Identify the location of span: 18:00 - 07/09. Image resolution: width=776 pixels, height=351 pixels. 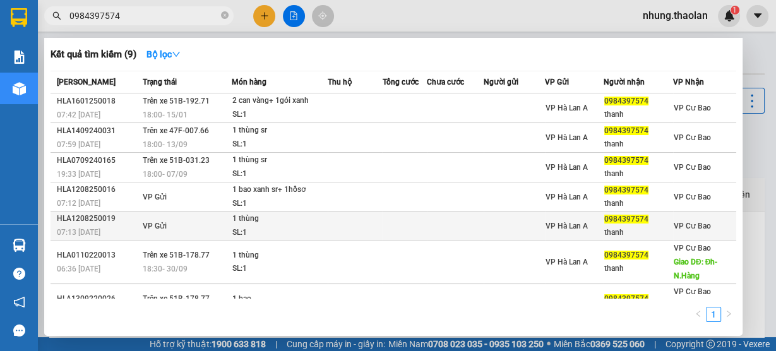
(165, 174).